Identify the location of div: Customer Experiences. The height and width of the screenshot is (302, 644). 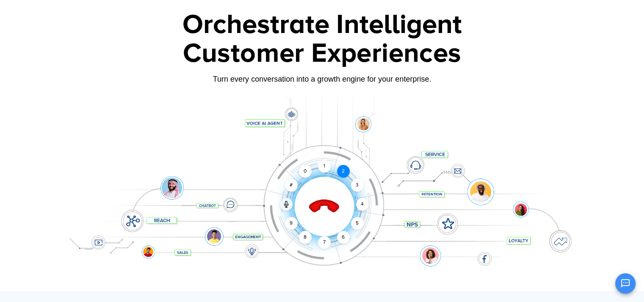
(322, 54).